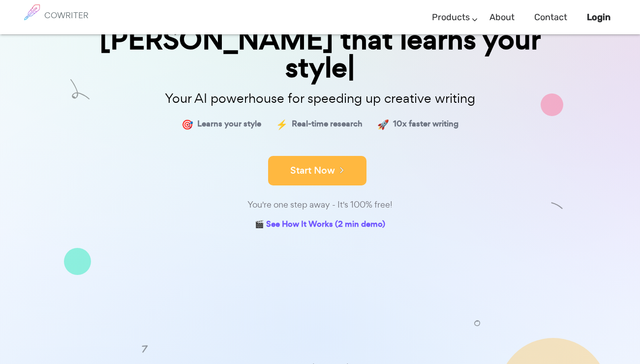 The image size is (640, 364). Describe the element at coordinates (599, 17) in the screenshot. I see `a: Login` at that location.